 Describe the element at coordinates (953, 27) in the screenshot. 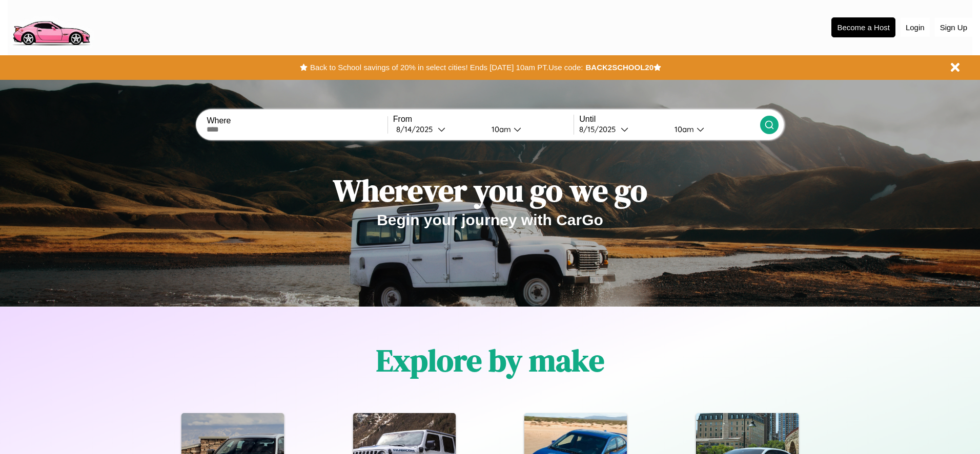

I see `button: Sign Up` at that location.